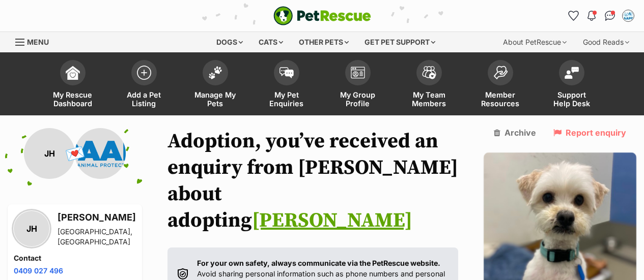 This screenshot has height=280, width=644. Describe the element at coordinates (573, 16) in the screenshot. I see `a: Favourites` at that location.